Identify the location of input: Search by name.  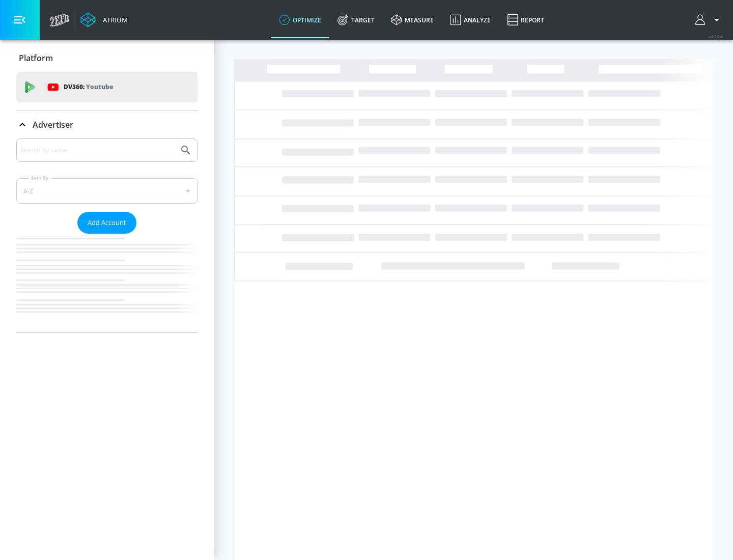
(97, 150).